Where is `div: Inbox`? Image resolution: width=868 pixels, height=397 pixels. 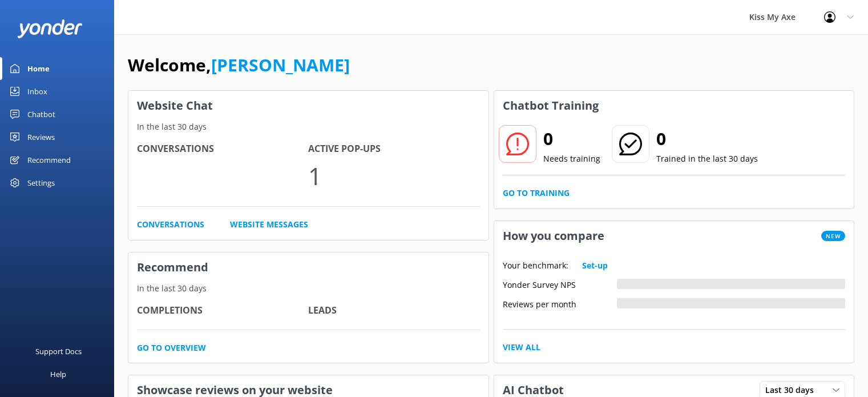
div: Inbox is located at coordinates (37, 91).